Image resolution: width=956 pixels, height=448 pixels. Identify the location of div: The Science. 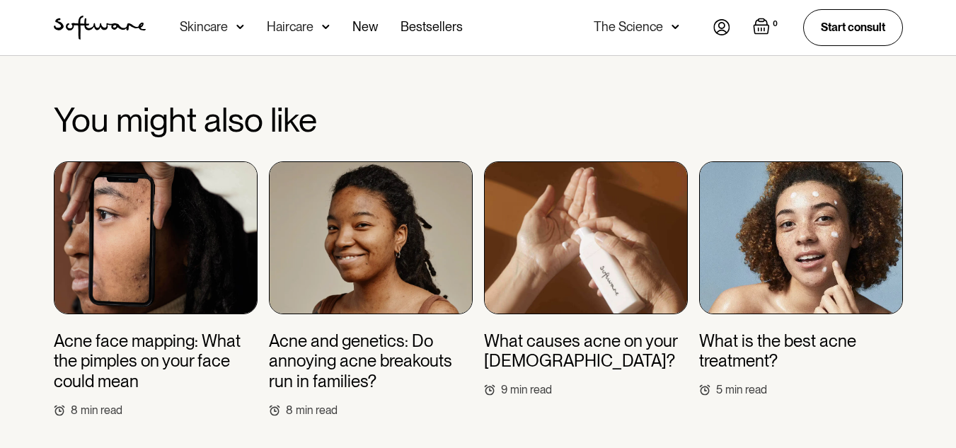
(629, 27).